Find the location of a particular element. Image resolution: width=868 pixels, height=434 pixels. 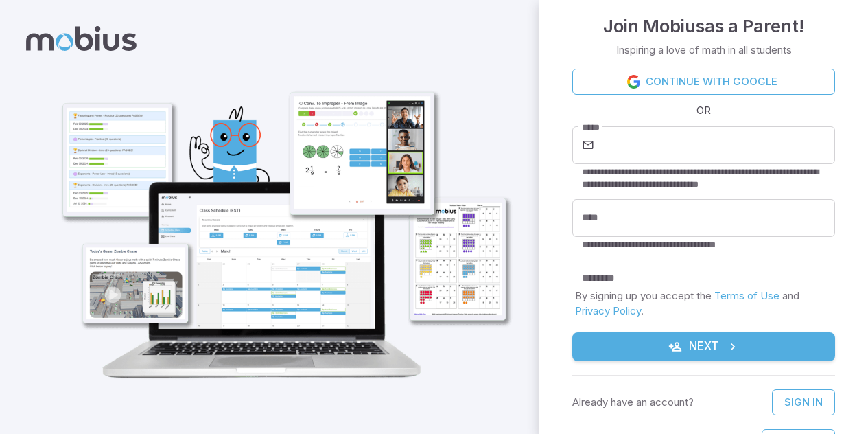

p: Inspiring a love of math in all students is located at coordinates (704, 50).